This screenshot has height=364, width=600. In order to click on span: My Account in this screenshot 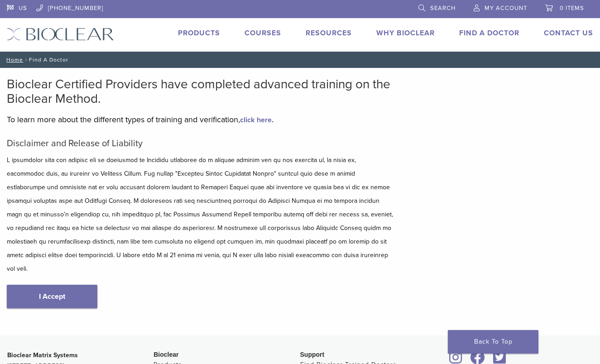, I will do `click(506, 8)`.